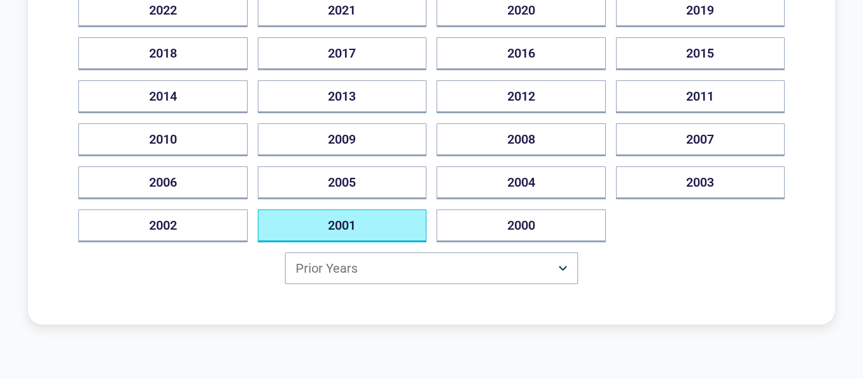 Image resolution: width=863 pixels, height=379 pixels. I want to click on button: 2018, so click(163, 54).